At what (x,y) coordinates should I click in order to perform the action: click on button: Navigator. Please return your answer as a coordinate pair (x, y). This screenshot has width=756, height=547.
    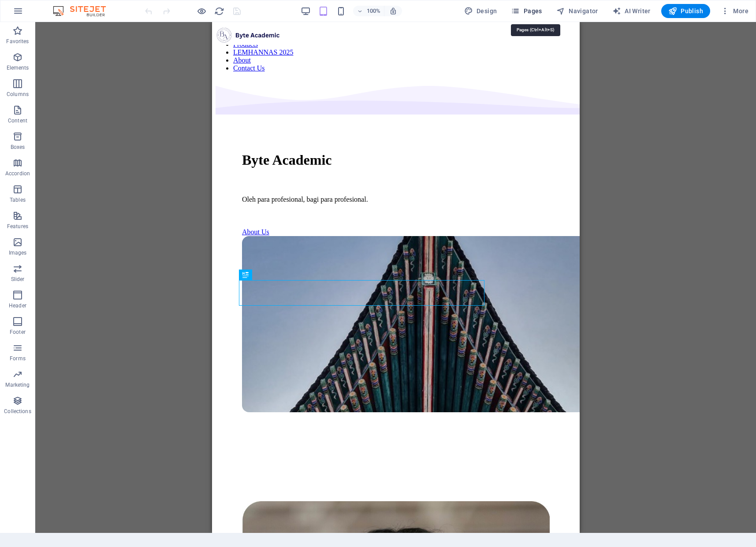
    Looking at the image, I should click on (577, 11).